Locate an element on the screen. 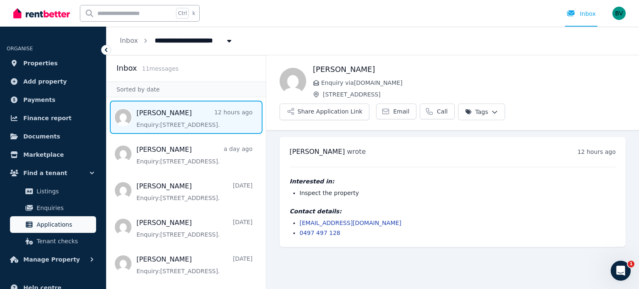 This screenshot has width=639, height=289. span: Enquiries is located at coordinates (64, 208).